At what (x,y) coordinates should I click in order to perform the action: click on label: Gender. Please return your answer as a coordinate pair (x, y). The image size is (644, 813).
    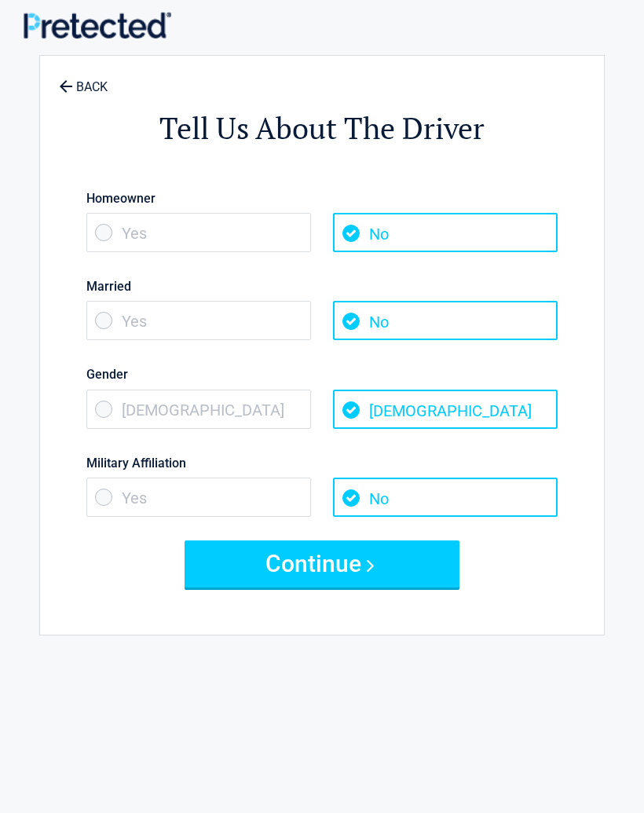
    Looking at the image, I should click on (322, 373).